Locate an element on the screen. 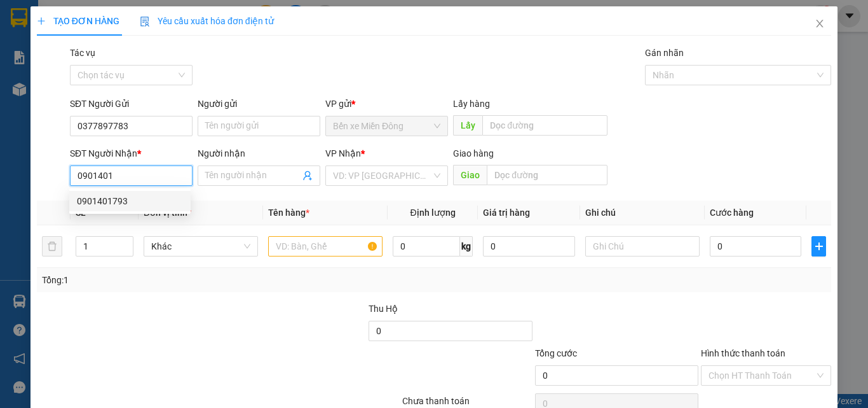  span: Yêu cầu xuất hóa đơn điện tử is located at coordinates (207, 21).